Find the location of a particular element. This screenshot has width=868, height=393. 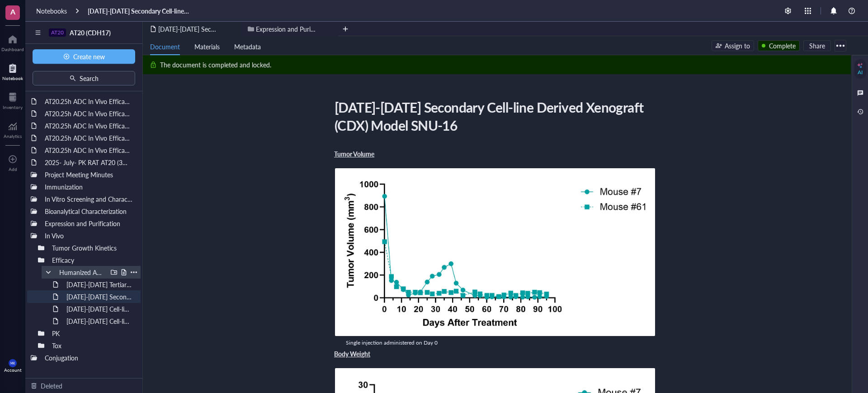

a: Notebooks is located at coordinates (51, 11).